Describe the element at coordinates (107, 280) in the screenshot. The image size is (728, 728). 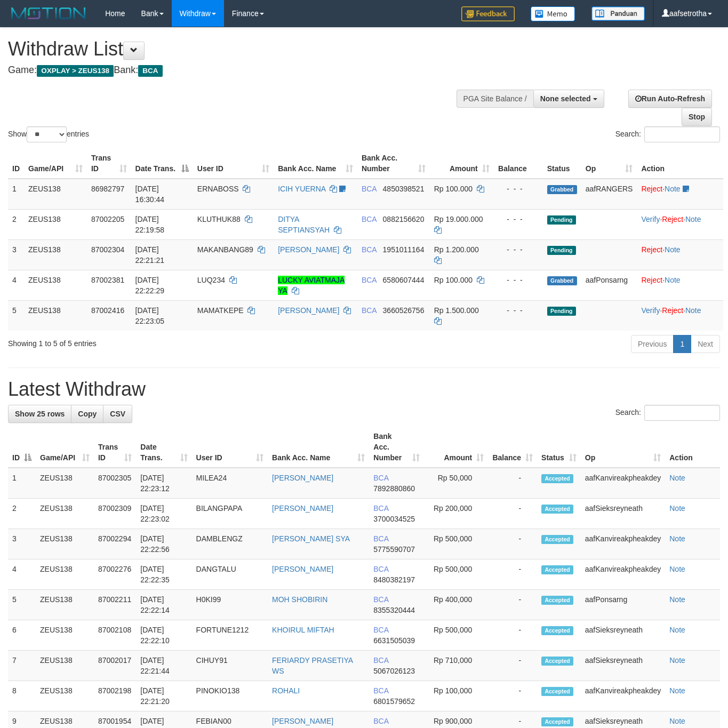
I see `span: 87002381` at that location.